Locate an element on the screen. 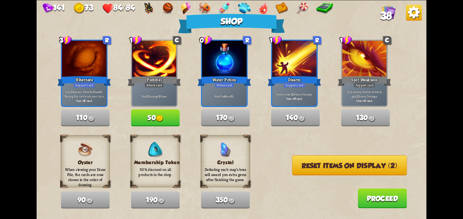 The width and height of the screenshot is (463, 219). div: Shop is located at coordinates (231, 23).